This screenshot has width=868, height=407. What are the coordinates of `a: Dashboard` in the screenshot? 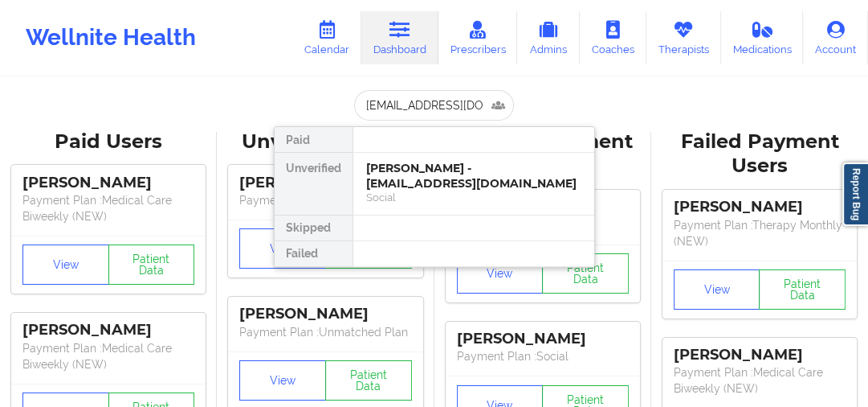 It's located at (400, 38).